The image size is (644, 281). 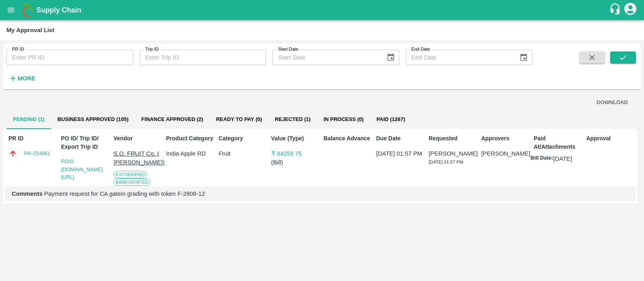 What do you see at coordinates (27, 194) in the screenshot?
I see `b: Comments` at bounding box center [27, 194].